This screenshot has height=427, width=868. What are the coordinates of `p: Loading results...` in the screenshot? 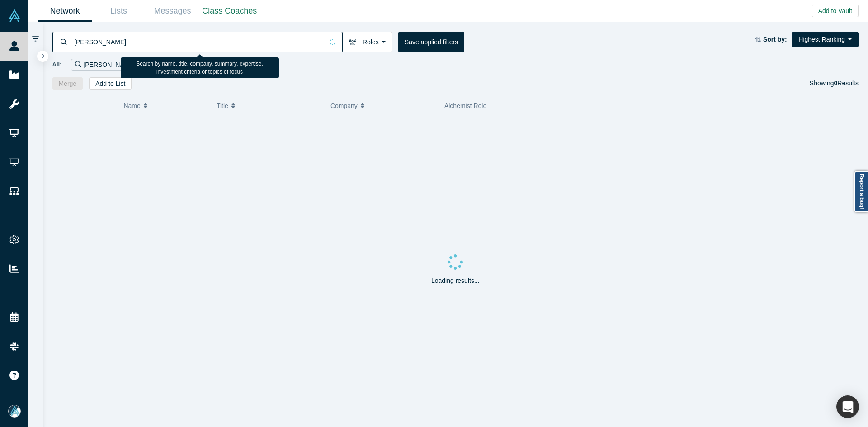 It's located at (455, 281).